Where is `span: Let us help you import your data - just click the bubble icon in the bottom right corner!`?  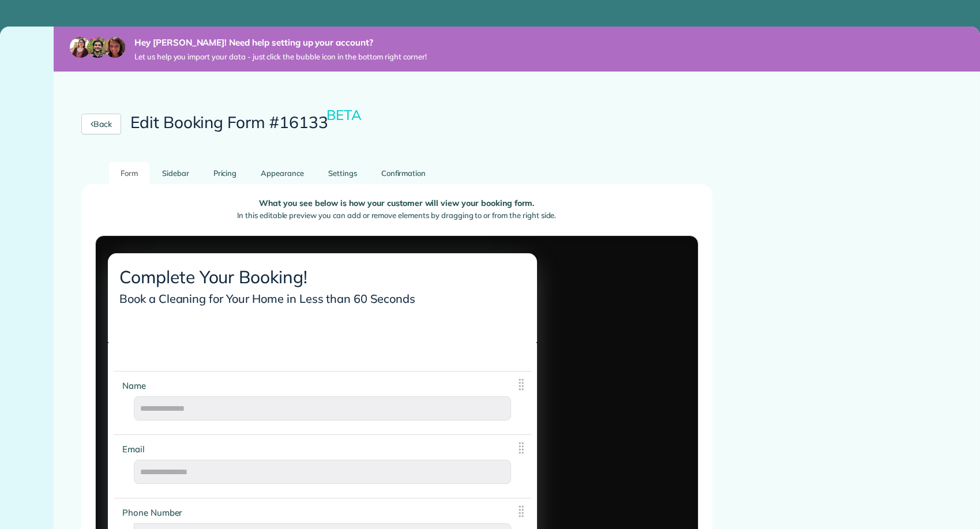
span: Let us help you import your data - just click the bubble icon in the bottom right corner! is located at coordinates (281, 57).